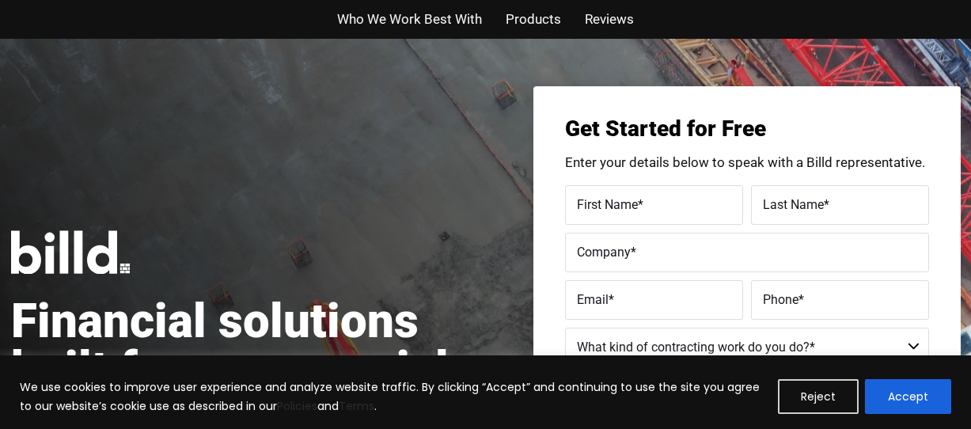 The width and height of the screenshot is (971, 429). Describe the element at coordinates (609, 19) in the screenshot. I see `span: Reviews` at that location.